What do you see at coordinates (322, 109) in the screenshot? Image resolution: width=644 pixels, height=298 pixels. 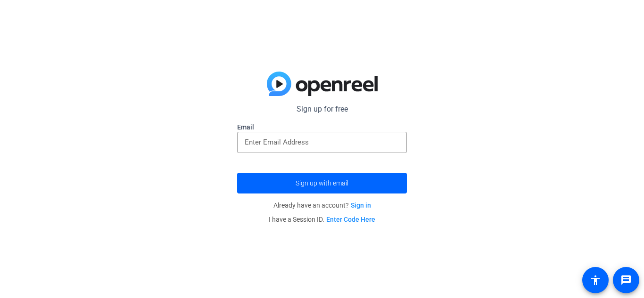 I see `p: Sign up for free` at bounding box center [322, 109].